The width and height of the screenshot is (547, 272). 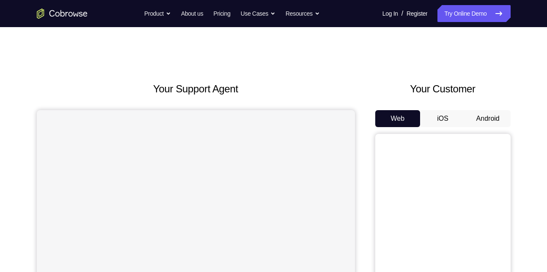 What do you see at coordinates (417, 14) in the screenshot?
I see `a: Register` at bounding box center [417, 14].